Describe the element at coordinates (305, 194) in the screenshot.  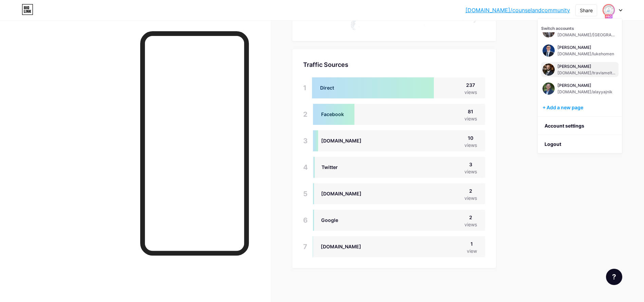
I see `div: 5` at that location.